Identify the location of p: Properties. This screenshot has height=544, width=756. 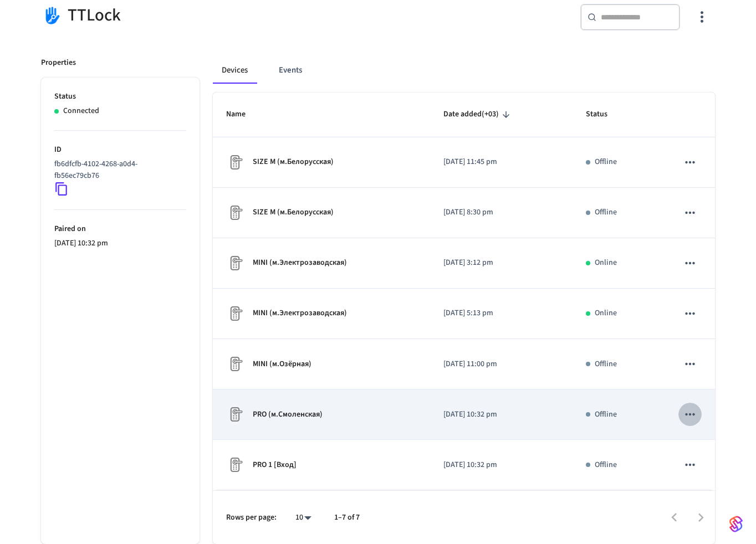
(58, 62).